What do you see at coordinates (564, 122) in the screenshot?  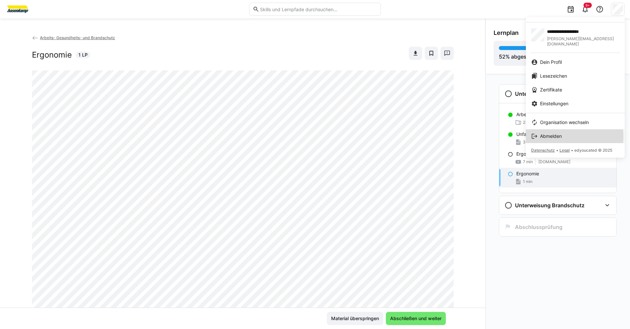 I see `span: Organisation wechseln` at bounding box center [564, 122].